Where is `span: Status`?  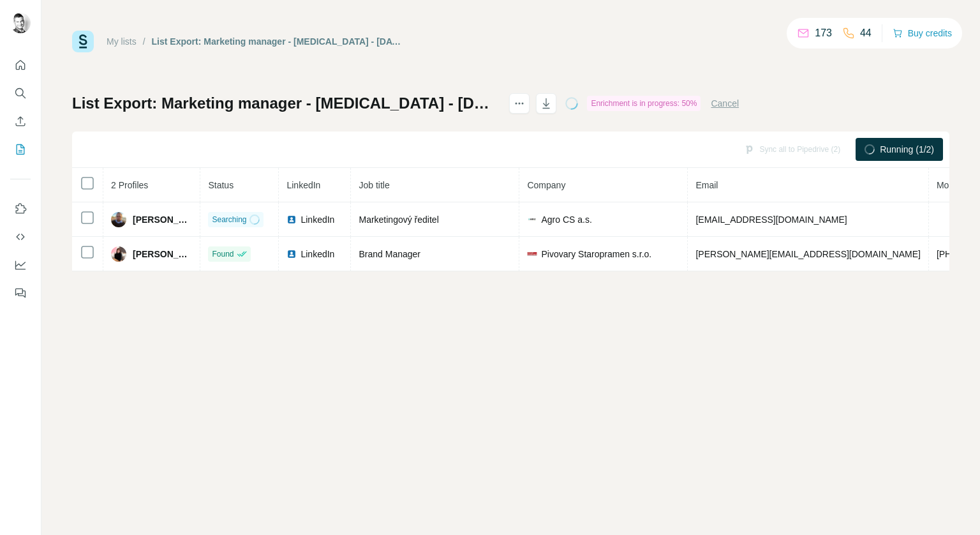 span: Status is located at coordinates (220, 186).